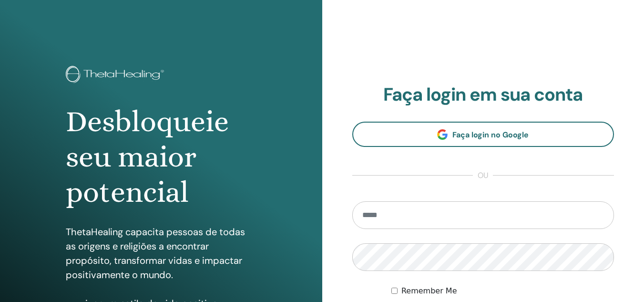  What do you see at coordinates (161, 157) in the screenshot?
I see `h1: Desbloqueie seu maior potencial` at bounding box center [161, 157].